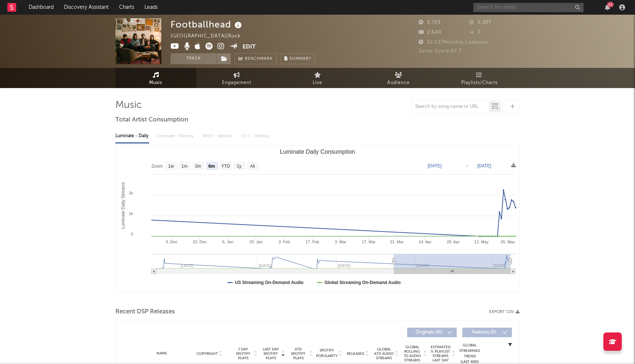 The image size is (635, 364). What do you see at coordinates (199, 242) in the screenshot?
I see `text: 23. Dec` at bounding box center [199, 242].